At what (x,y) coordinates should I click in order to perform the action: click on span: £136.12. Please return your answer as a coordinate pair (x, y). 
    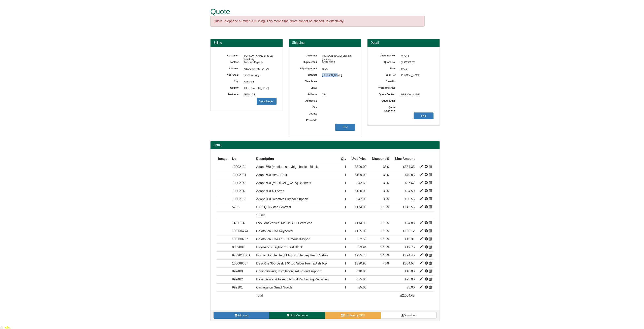
    Looking at the image, I should click on (409, 231).